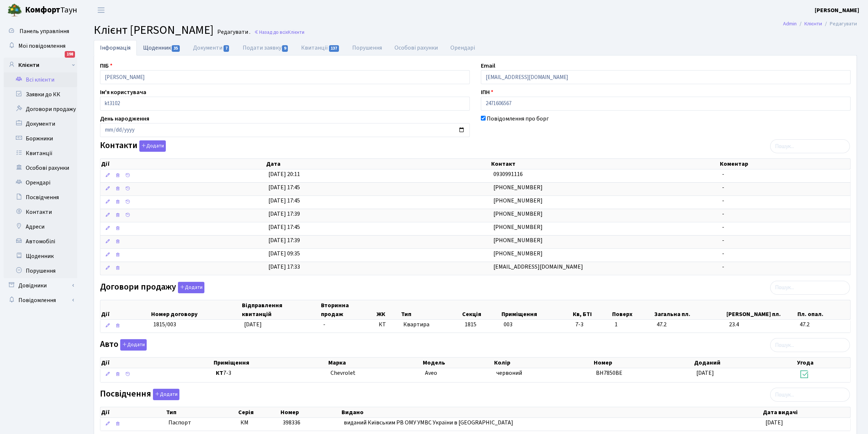 The image size is (868, 434). I want to click on a: Мої повідомлення198, so click(40, 46).